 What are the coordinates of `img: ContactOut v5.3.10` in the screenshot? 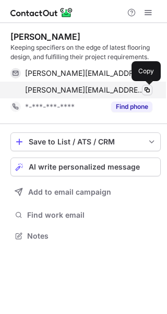 It's located at (42, 13).